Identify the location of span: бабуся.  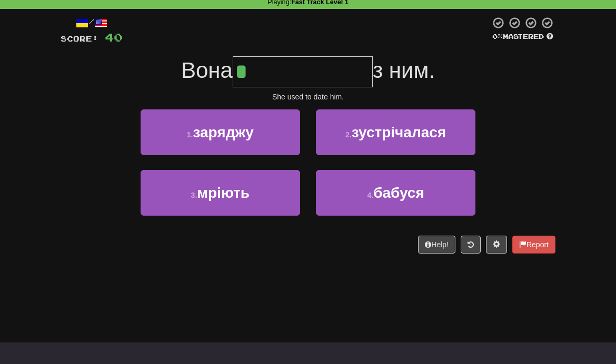
(399, 192).